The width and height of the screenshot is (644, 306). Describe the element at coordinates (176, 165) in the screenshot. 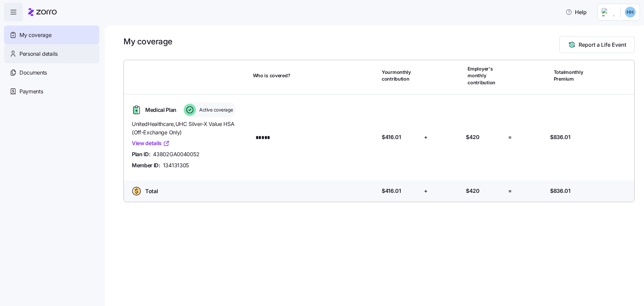

I see `span: 134131305` at that location.